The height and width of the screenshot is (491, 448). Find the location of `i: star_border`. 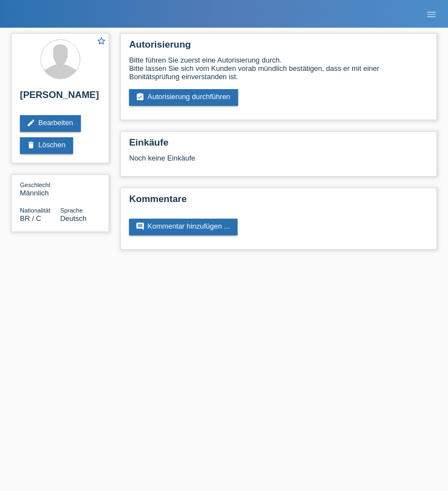

i: star_border is located at coordinates (101, 41).